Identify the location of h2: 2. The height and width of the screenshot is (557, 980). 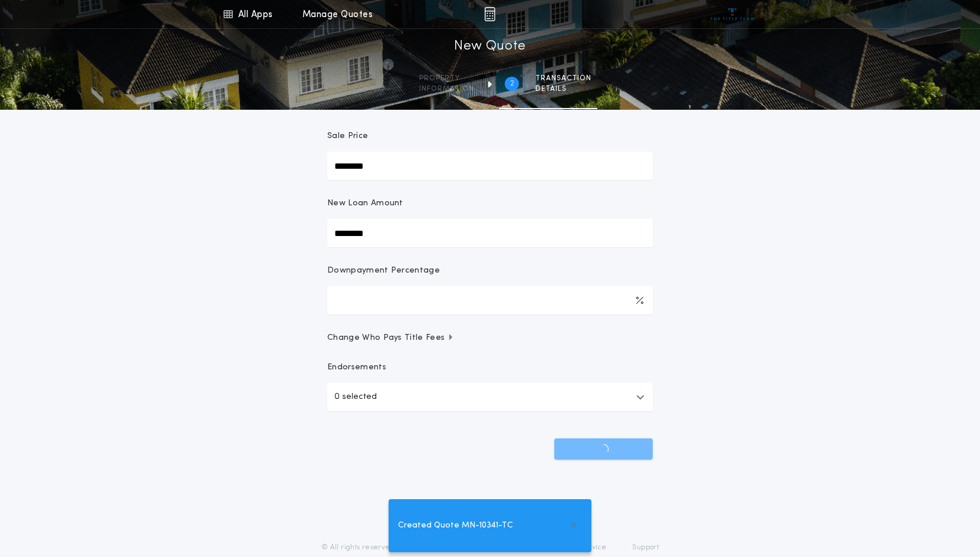
(512, 84).